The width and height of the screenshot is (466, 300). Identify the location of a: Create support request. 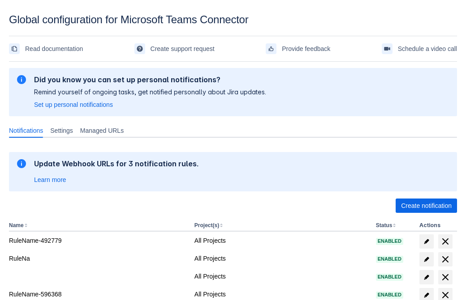
(174, 49).